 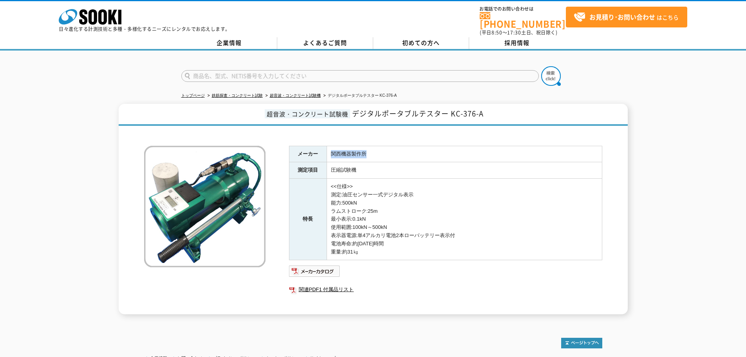 What do you see at coordinates (360, 96) in the screenshot?
I see `li: デジタルポータブルテスター KC-376-A` at bounding box center [360, 96].